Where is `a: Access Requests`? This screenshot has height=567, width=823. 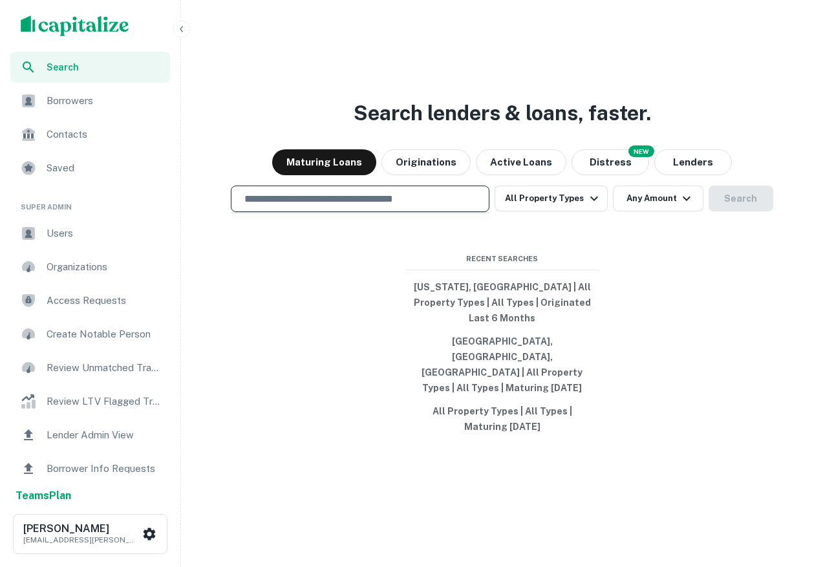 a: Access Requests is located at coordinates (90, 301).